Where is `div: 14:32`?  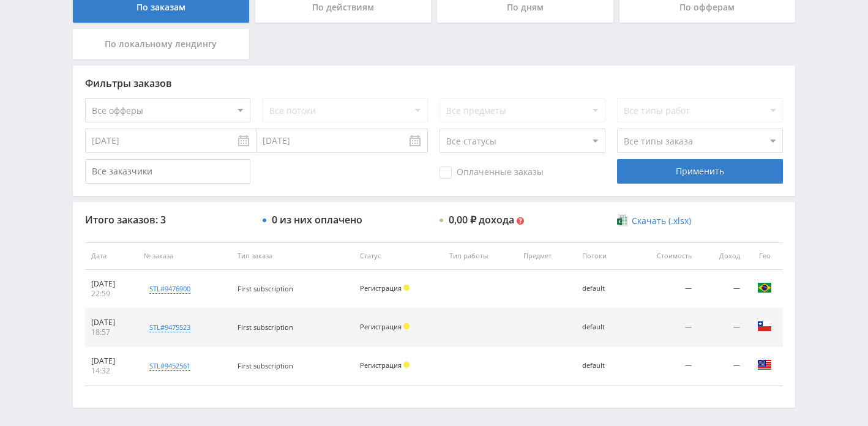
div: 14:32 is located at coordinates (111, 371).